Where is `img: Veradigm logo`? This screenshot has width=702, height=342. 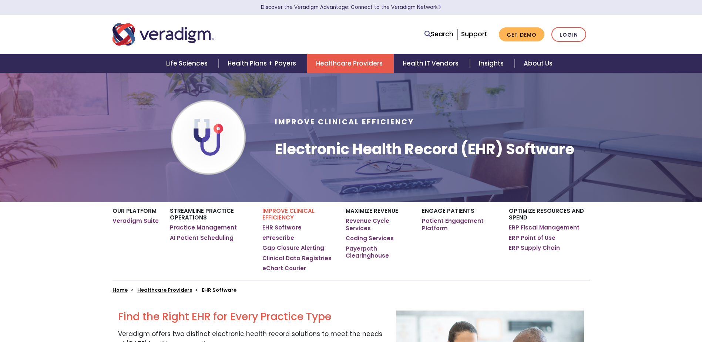
img: Veradigm logo is located at coordinates (163, 34).